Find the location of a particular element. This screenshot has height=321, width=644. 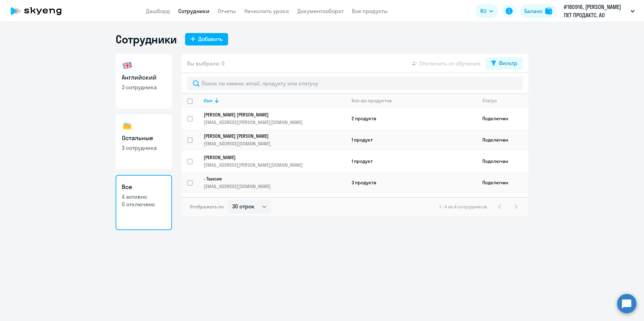

button: Добавить is located at coordinates (206, 39).